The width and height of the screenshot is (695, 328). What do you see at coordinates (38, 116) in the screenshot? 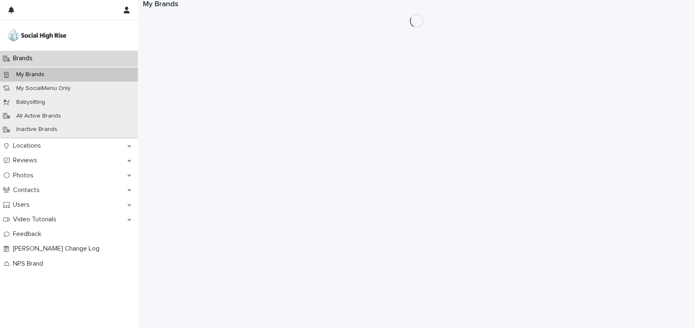
I see `p: All Active Brands` at bounding box center [38, 116].